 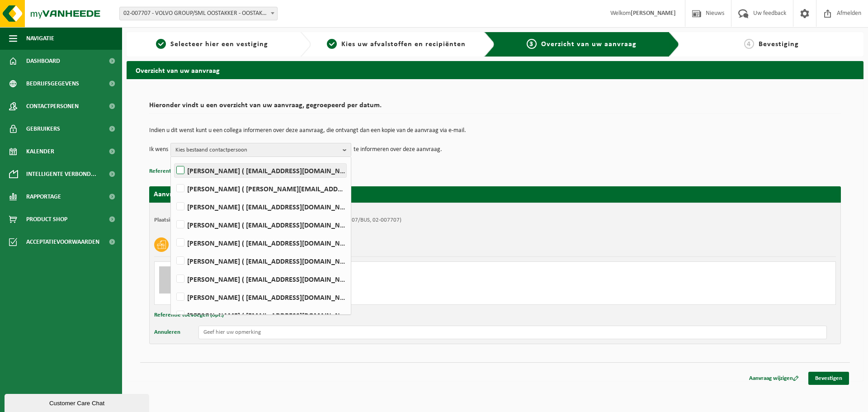 I want to click on a: 1Selecteer hier een vestiging, so click(x=212, y=44).